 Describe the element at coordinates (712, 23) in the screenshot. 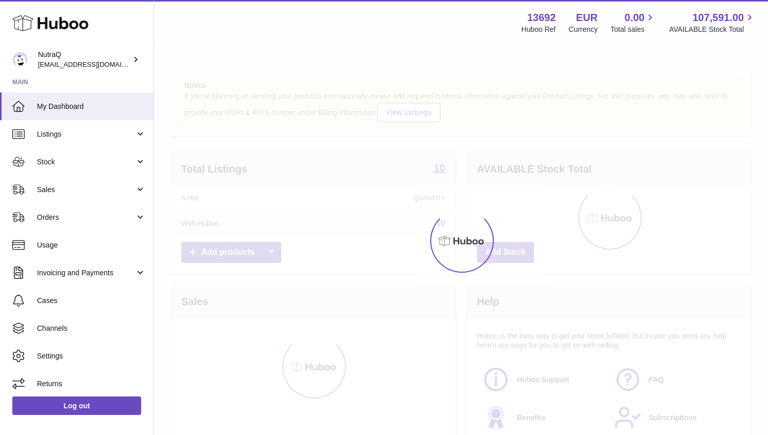

I see `a: 107,591.00 AVAILABLE Stock Total` at that location.